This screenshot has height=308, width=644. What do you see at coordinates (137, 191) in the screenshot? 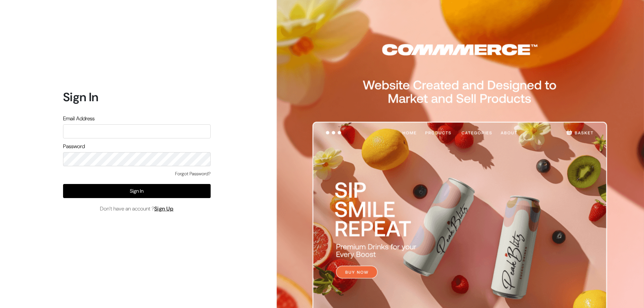
I see `button: Sign In` at bounding box center [137, 191].